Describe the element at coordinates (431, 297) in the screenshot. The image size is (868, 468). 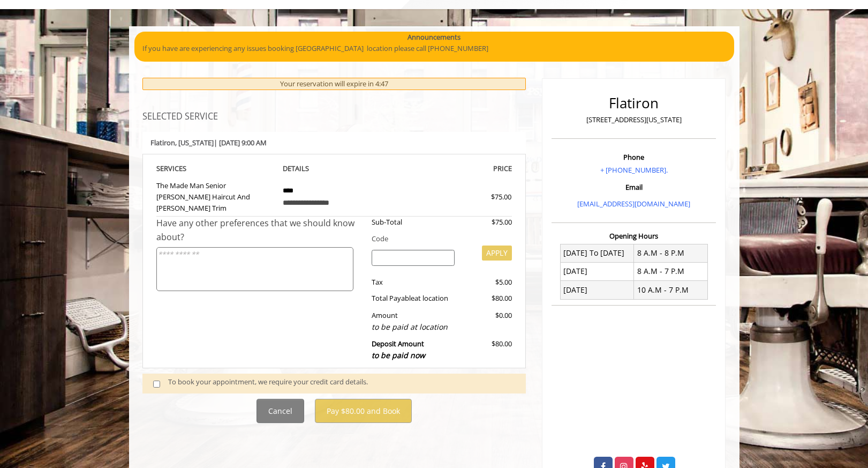
I see `span: at location` at that location.